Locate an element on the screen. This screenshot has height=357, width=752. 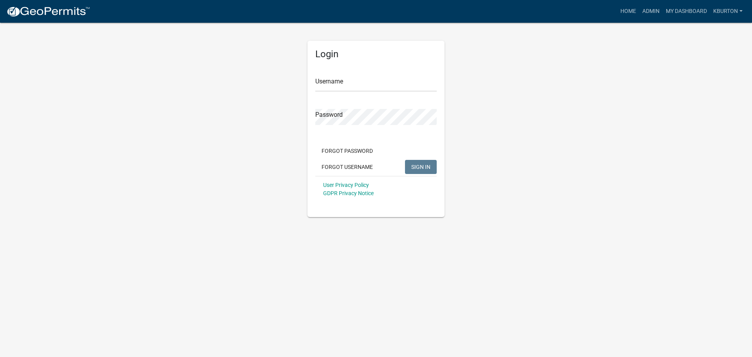
a: Home is located at coordinates (629, 11).